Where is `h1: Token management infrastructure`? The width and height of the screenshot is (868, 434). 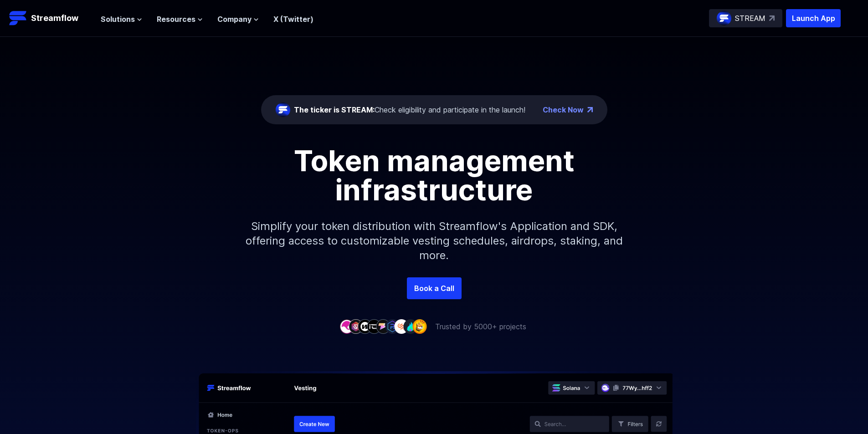 h1: Token management infrastructure is located at coordinates (434, 175).